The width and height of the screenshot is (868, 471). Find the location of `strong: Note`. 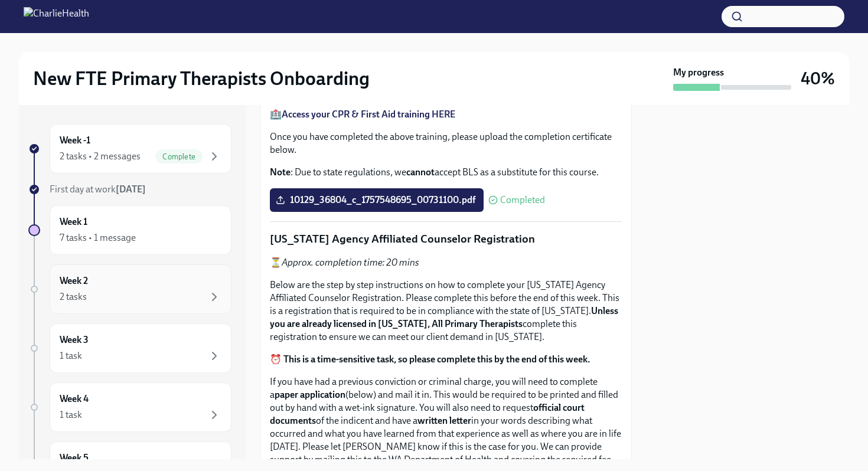

strong: Note is located at coordinates (280, 172).